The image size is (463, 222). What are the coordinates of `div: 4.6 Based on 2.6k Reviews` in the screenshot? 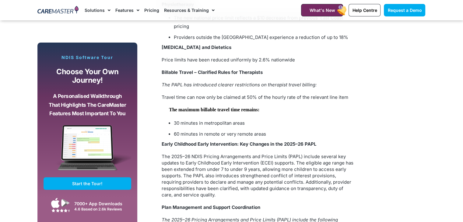 It's located at (101, 209).